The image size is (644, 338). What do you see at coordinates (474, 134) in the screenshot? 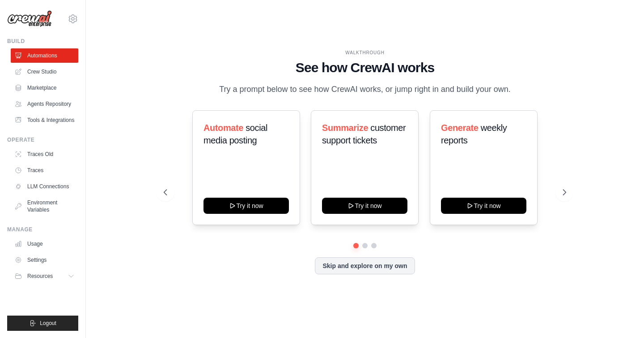
I see `span: weekly reports` at bounding box center [474, 134].